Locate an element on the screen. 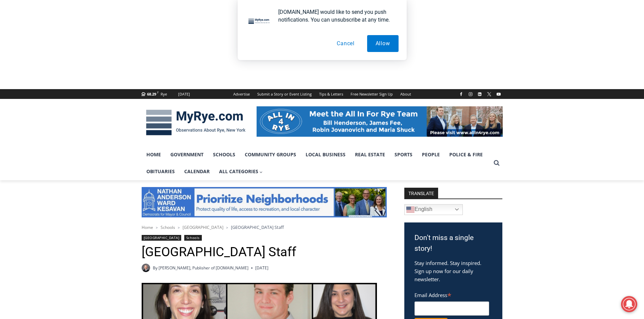  button: Allow is located at coordinates (383, 43).